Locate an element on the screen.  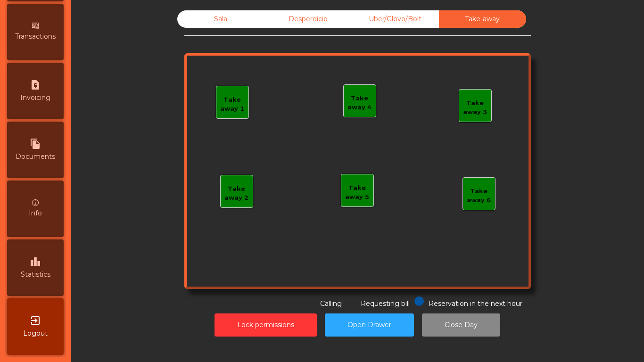
div: Take away 5 is located at coordinates (357, 192).